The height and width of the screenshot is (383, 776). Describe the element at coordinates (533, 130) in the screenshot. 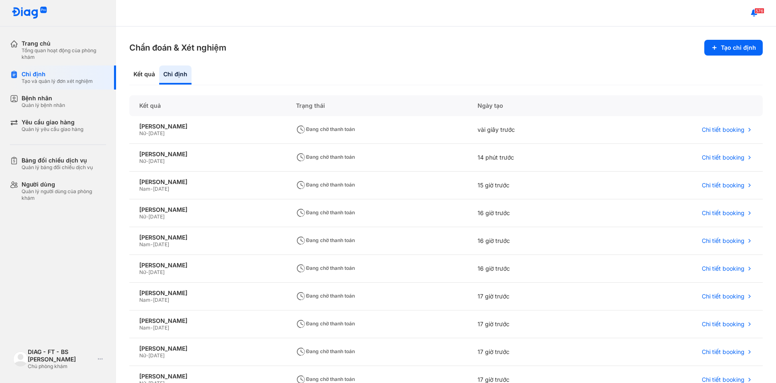

I see `div: vài giây trước` at that location.